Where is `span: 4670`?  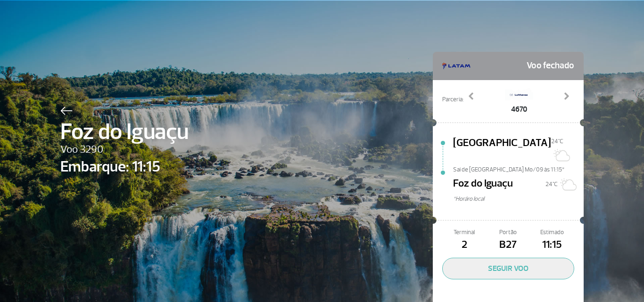 span: 4670 is located at coordinates (519, 109).